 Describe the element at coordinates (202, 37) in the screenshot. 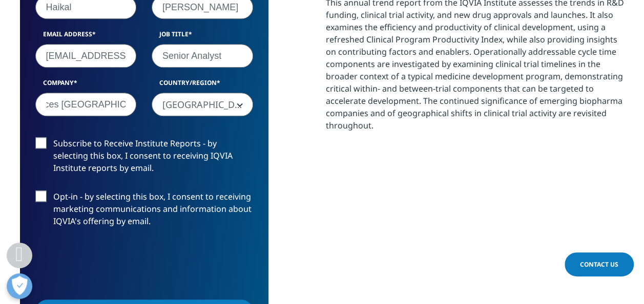

I see `label: Job Title` at that location.